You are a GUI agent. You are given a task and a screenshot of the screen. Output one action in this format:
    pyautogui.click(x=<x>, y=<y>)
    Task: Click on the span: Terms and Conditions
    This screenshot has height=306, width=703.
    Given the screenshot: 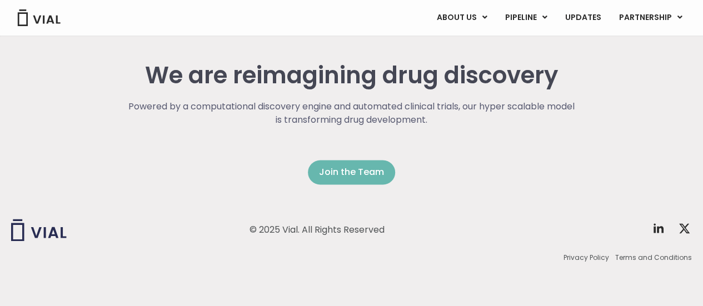 What is the action you would take?
    pyautogui.click(x=654, y=257)
    